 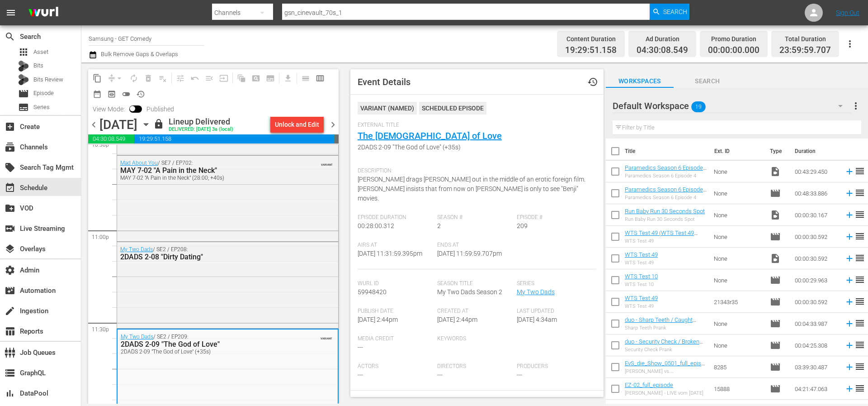 I want to click on span: Admin, so click(x=10, y=270).